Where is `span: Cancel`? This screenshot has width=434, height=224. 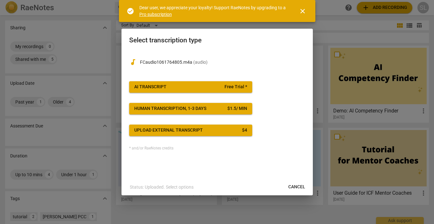 span: Cancel is located at coordinates (296, 187).